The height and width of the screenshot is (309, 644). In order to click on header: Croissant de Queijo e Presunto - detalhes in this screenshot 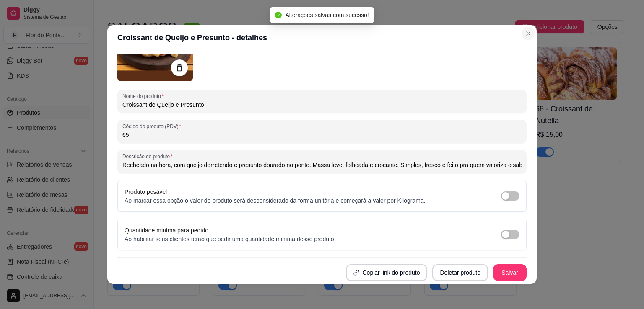, I will do `click(322, 38)`.